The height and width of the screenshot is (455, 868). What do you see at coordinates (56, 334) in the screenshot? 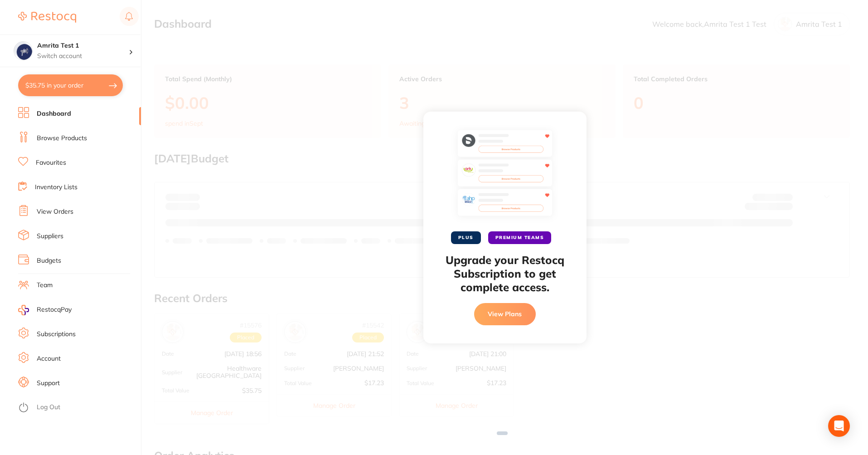
I see `a: Subscriptions` at bounding box center [56, 334].